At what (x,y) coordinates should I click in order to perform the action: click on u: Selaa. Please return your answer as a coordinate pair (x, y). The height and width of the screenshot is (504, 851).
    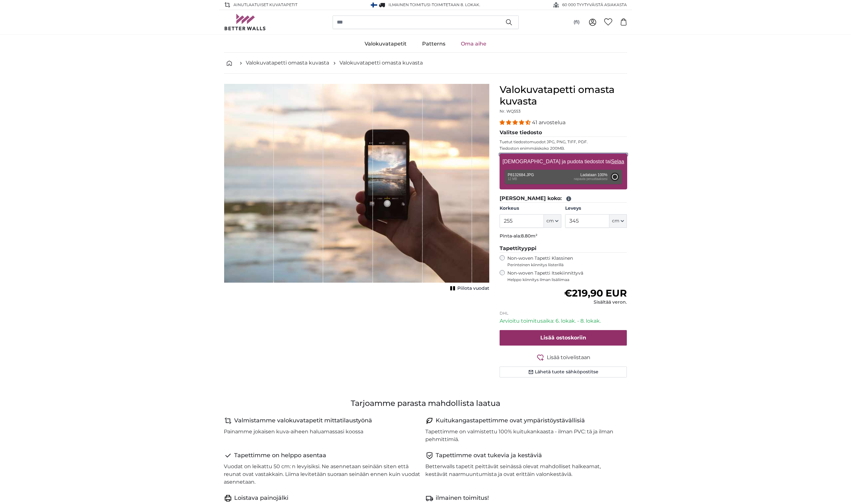
    Looking at the image, I should click on (618, 161).